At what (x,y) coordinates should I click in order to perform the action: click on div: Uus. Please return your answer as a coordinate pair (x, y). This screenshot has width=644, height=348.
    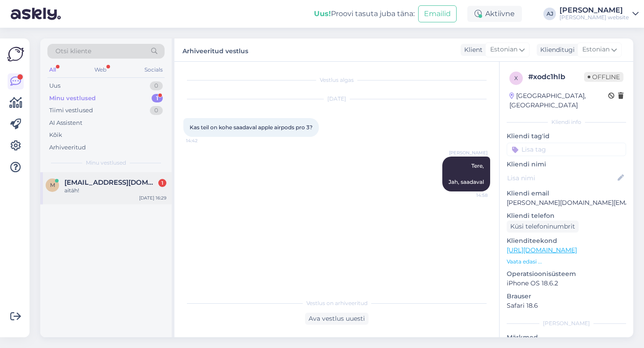
    Looking at the image, I should click on (55, 86).